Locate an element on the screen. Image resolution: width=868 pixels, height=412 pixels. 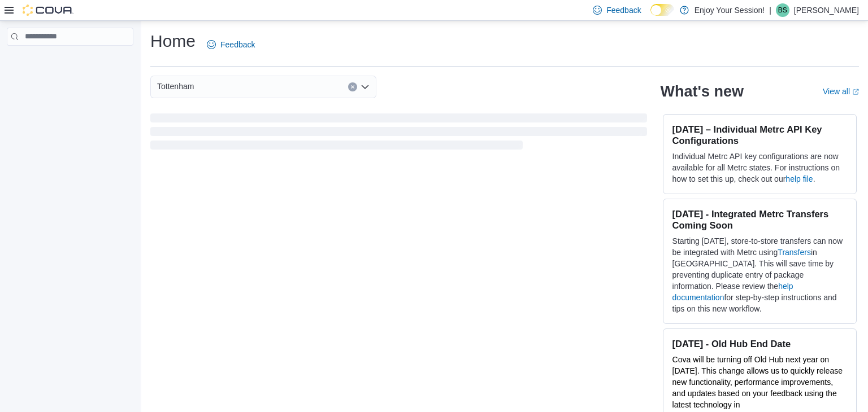
span: Tottenham is located at coordinates (175, 87).